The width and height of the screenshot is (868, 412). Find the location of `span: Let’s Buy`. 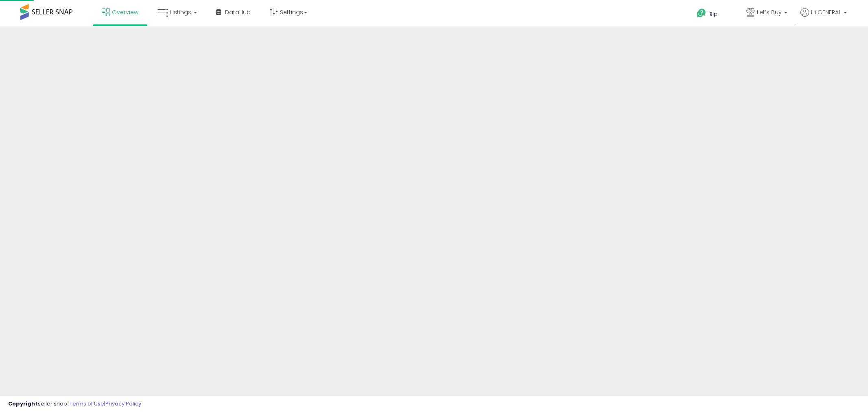

span: Let’s Buy is located at coordinates (769, 12).